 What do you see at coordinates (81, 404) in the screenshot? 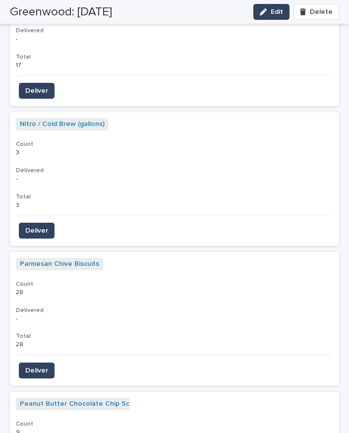
I see `a: Peanut Butter Chocolate Chip Scone` at bounding box center [81, 404].